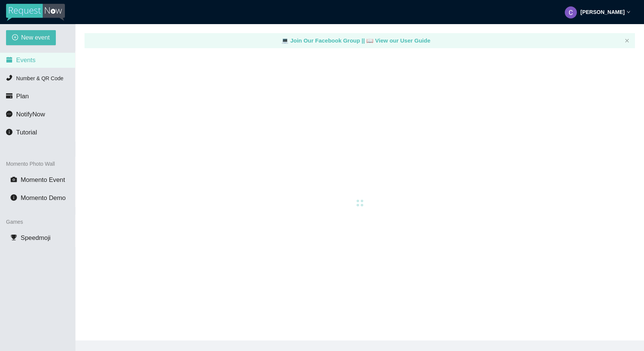 The image size is (644, 351). I want to click on span: down, so click(628, 12).